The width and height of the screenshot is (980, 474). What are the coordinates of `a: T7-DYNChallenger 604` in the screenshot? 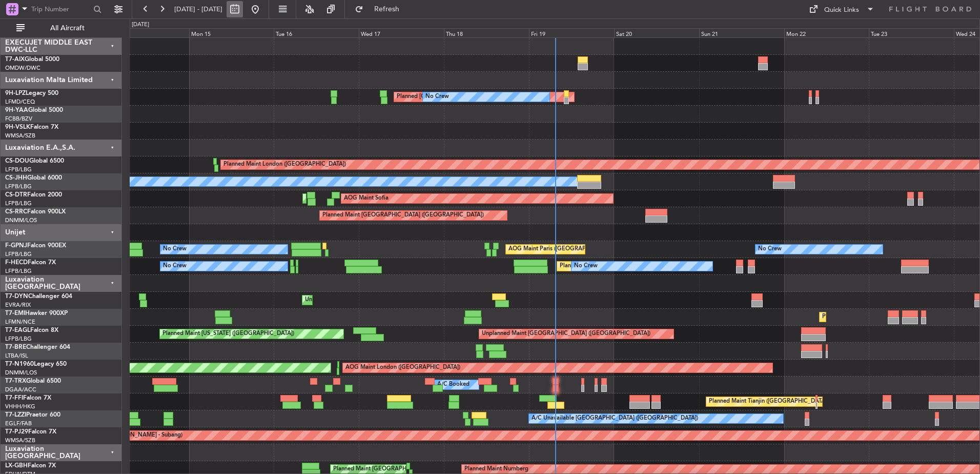 It's located at (39, 297).